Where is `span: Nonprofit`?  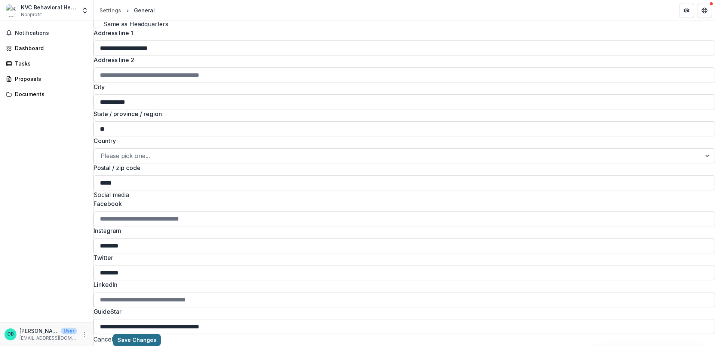 span: Nonprofit is located at coordinates (31, 15).